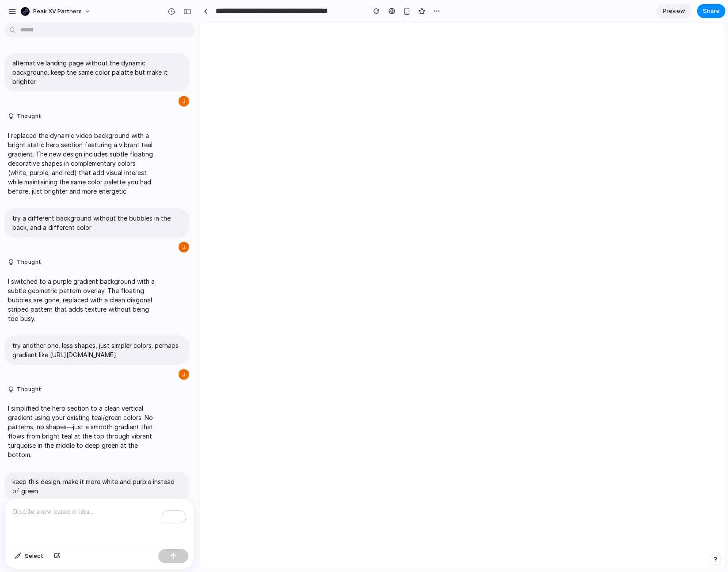  What do you see at coordinates (674, 11) in the screenshot?
I see `a: Preview` at bounding box center [674, 11].